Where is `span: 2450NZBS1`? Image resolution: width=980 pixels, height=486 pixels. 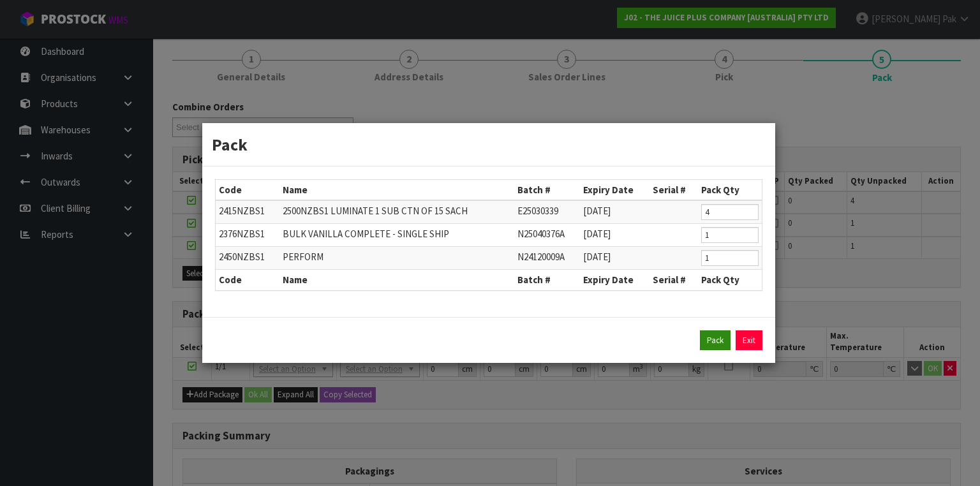
span: 2450NZBS1 is located at coordinates (242, 256).